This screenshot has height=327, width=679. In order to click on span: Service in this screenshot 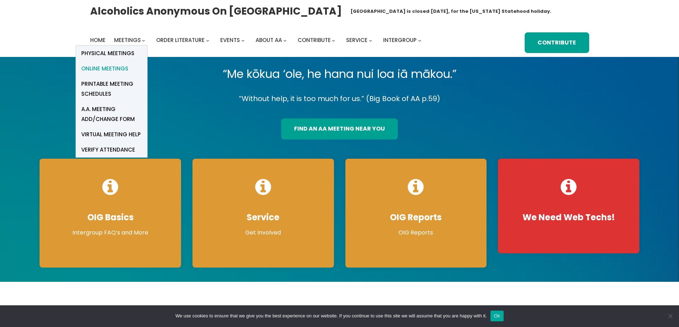, I will do `click(357, 40)`.